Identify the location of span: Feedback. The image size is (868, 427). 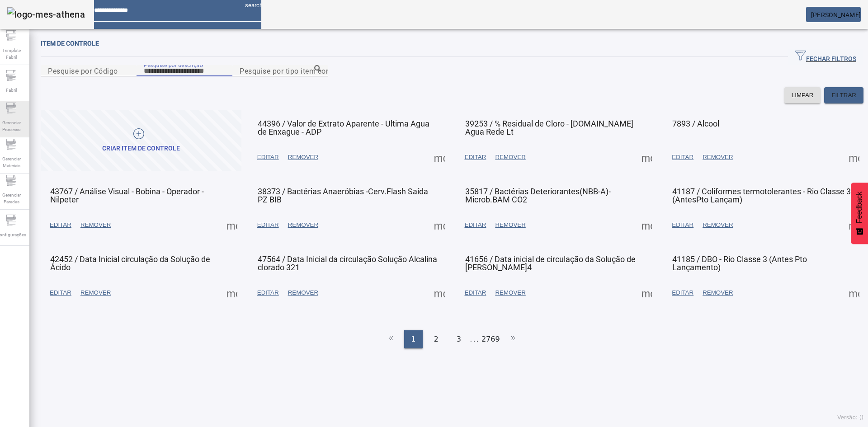
(860, 207).